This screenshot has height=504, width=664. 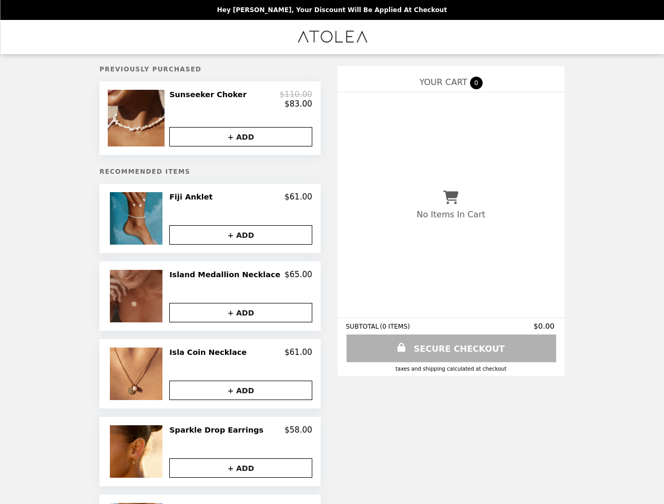 I want to click on span: YOUR CART, so click(x=443, y=82).